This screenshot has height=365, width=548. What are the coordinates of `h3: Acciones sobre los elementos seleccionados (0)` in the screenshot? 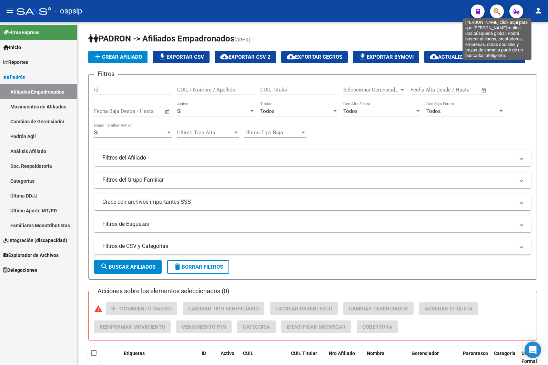 It's located at (163, 291).